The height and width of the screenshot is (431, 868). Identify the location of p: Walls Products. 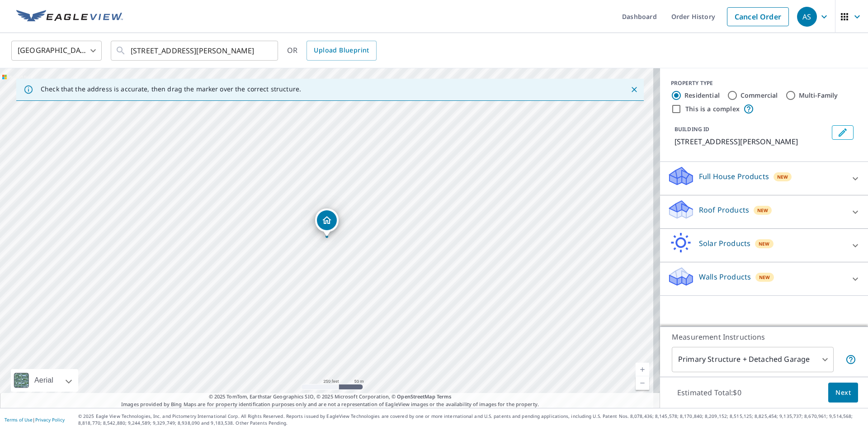
(725, 277).